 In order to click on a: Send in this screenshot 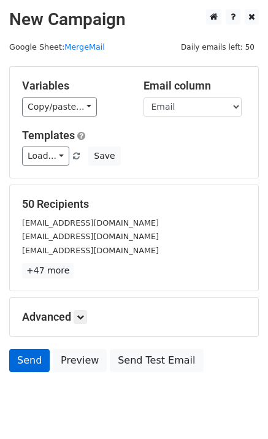, I will do `click(29, 360)`.